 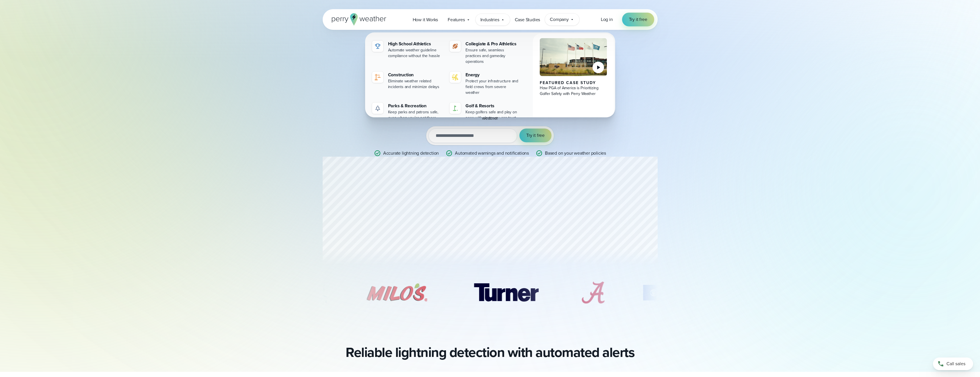 I want to click on a: How it Works, so click(x=425, y=20).